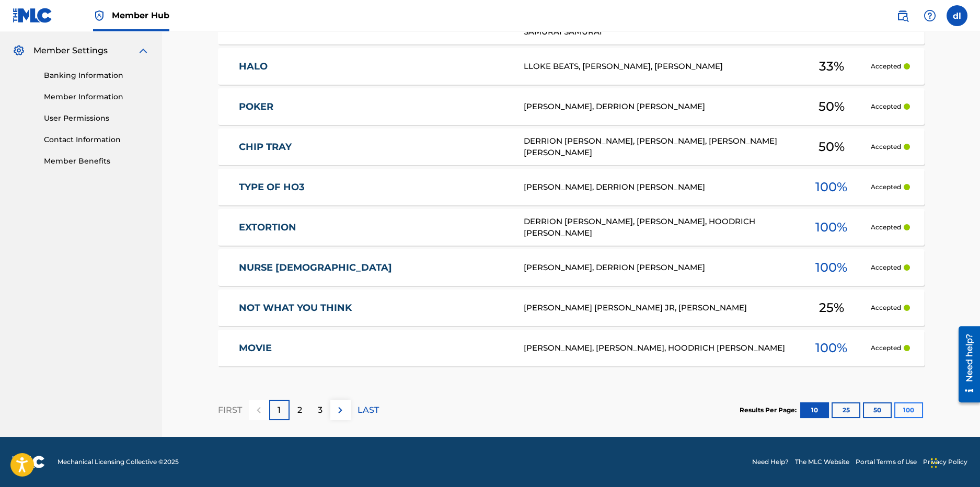 The height and width of the screenshot is (487, 980). Describe the element at coordinates (33, 15) in the screenshot. I see `img: MLC Logo` at that location.